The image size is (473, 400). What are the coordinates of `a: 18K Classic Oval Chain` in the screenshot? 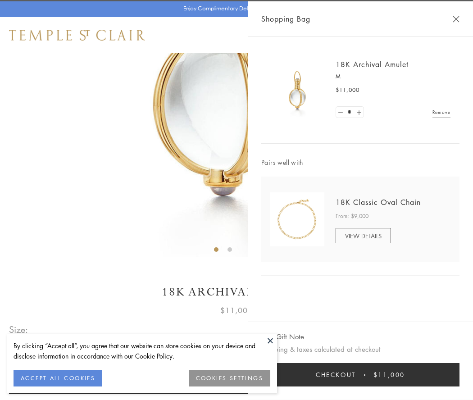 It's located at (378, 202).